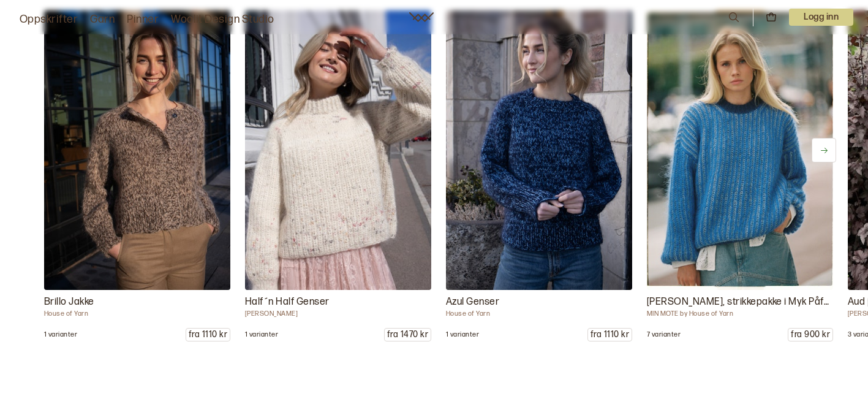  What do you see at coordinates (137, 150) in the screenshot?
I see `img: House of Yarn DG 481 - 20 Vi har oppskrift og garnpakke til Brillo Jakke fra House of Yarn. Jakke...` at bounding box center [137, 150].